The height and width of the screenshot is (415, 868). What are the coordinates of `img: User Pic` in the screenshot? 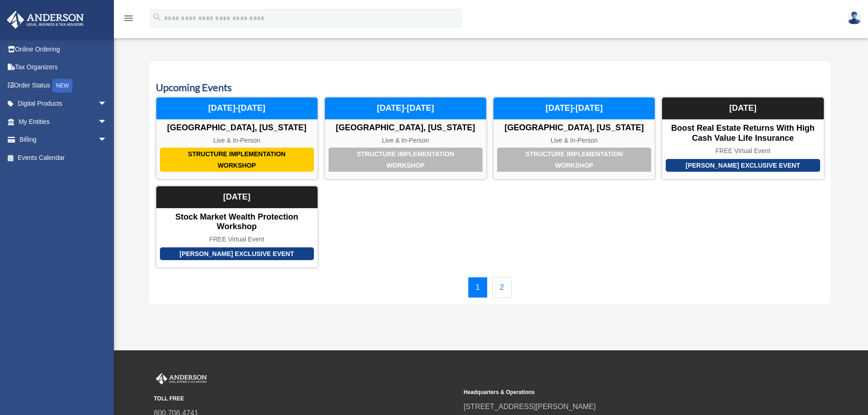 It's located at (855, 18).